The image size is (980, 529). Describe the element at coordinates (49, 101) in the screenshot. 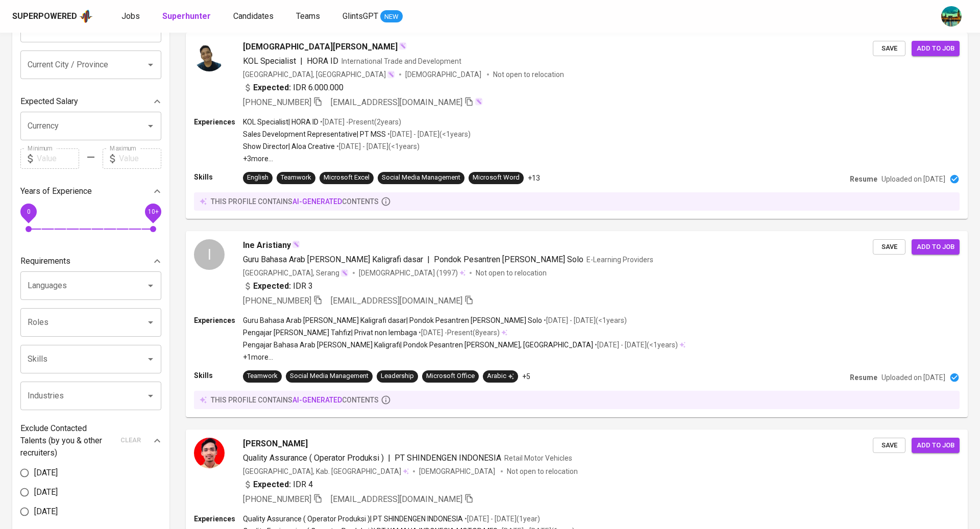

I see `p: Expected Salary` at that location.